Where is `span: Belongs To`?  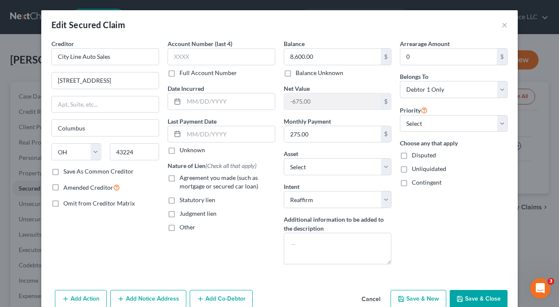
span: Belongs To is located at coordinates (414, 76).